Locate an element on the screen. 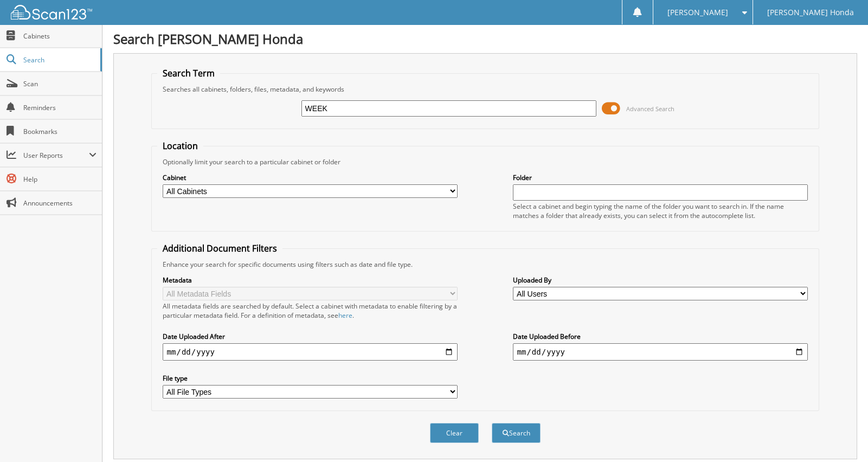 The image size is (868, 462). input: start is located at coordinates (310, 352).